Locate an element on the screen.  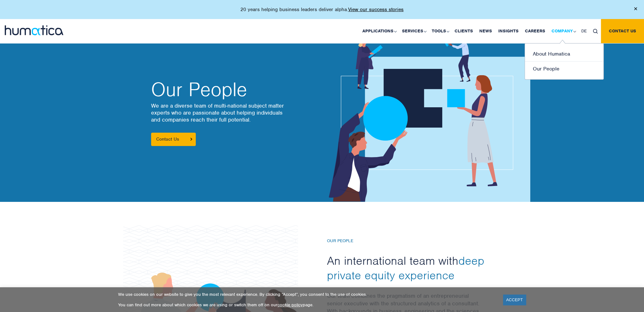
a: Our People is located at coordinates (564, 68).